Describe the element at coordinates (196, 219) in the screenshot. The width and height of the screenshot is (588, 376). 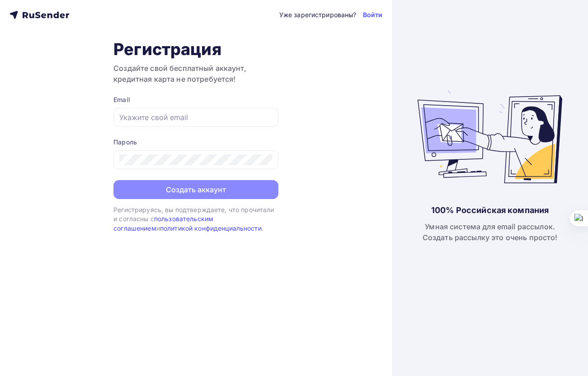
I see `div: Регистрируясь, вы подтверждаете, что прочитали и согласны с и .` at that location.